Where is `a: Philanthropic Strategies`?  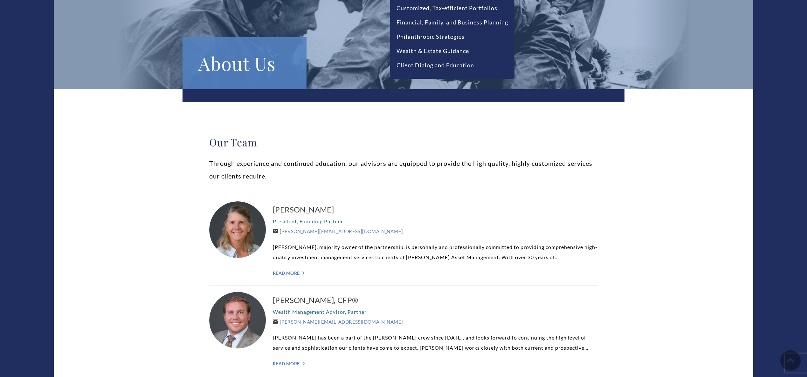
a: Philanthropic Strategies is located at coordinates (430, 37).